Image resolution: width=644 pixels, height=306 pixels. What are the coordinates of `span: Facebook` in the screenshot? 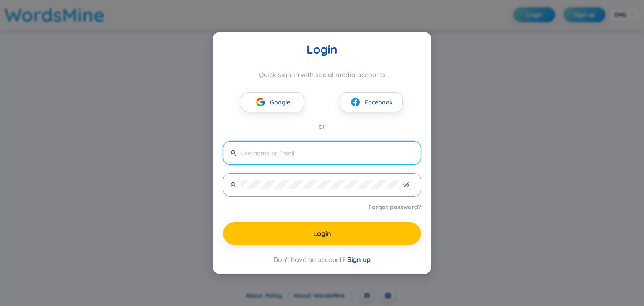 It's located at (379, 102).